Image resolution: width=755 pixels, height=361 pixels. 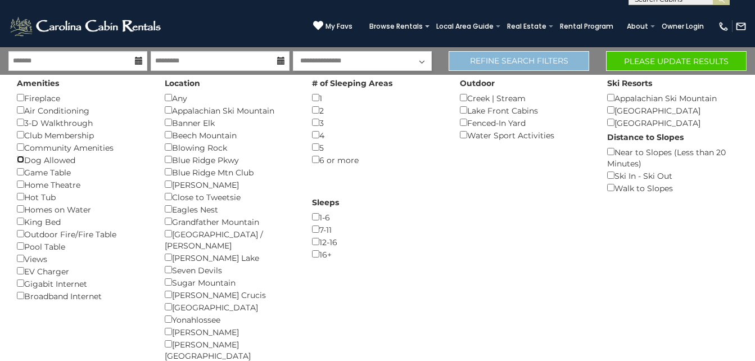 I want to click on a: Real Estate, so click(x=527, y=26).